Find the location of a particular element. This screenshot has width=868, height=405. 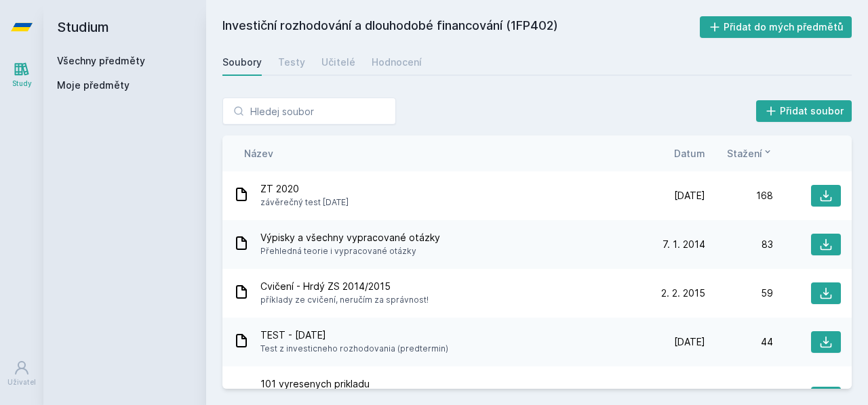

span: Cvičení - Hrdý ZS 2014/2015 is located at coordinates (344, 287).